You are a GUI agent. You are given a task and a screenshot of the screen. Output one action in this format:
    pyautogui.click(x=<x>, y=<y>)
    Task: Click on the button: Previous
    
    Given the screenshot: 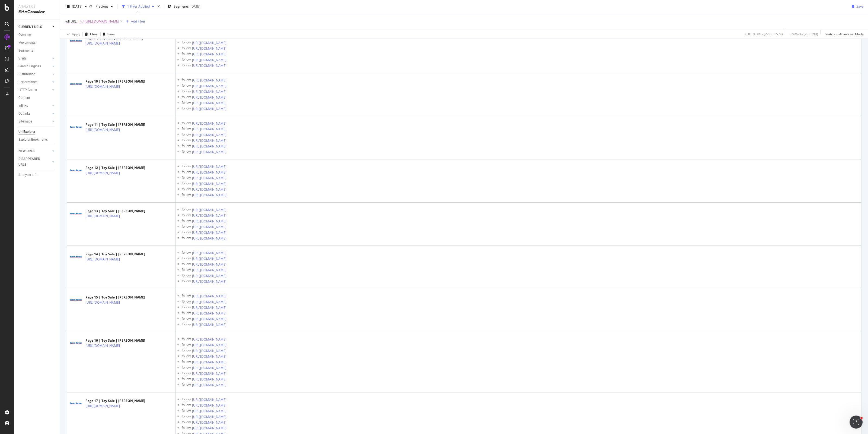 What is the action you would take?
    pyautogui.click(x=104, y=6)
    